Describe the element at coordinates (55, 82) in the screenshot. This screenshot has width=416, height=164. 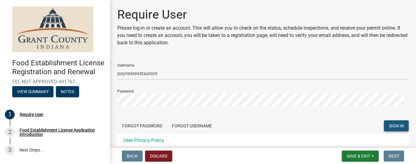
I see `span: FEL-NOT APPROVED-491767` at that location.